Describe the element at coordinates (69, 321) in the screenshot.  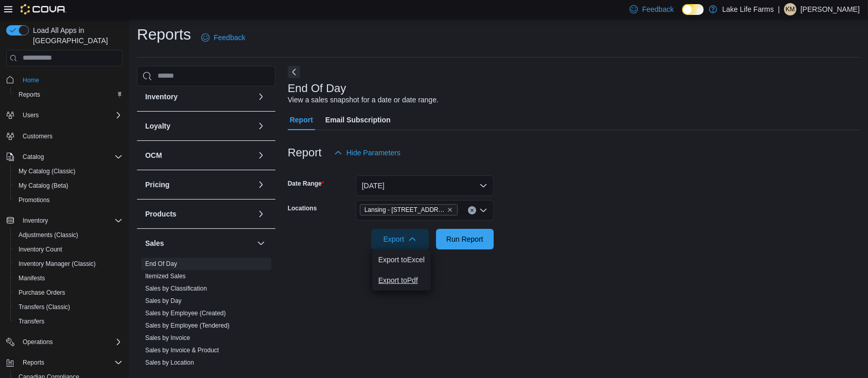
I see `span: Transfers` at that location.